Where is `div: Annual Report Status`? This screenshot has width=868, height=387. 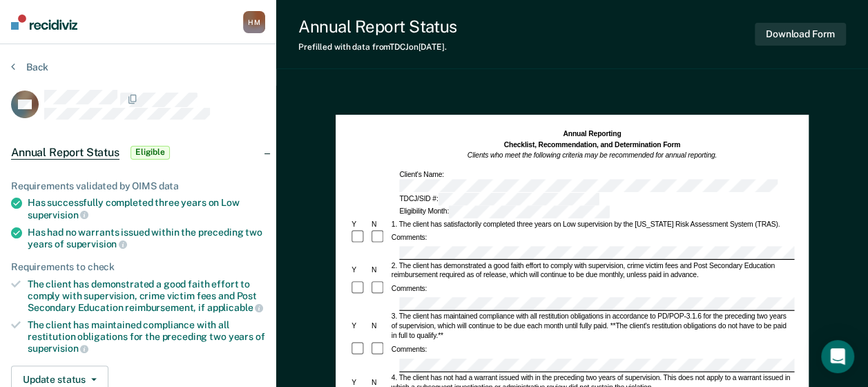
div: Annual Report Status is located at coordinates (377, 26).